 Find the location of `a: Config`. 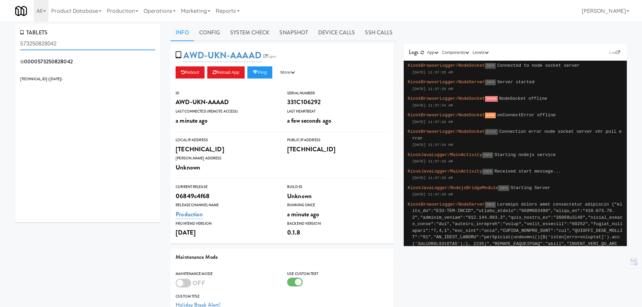

a: Config is located at coordinates (210, 33).